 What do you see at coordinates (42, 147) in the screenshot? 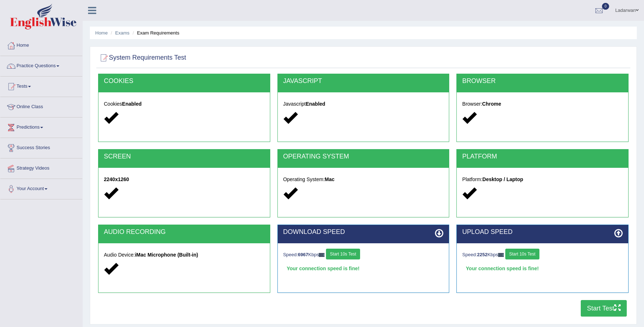
I see `a: Success Stories` at bounding box center [42, 147].